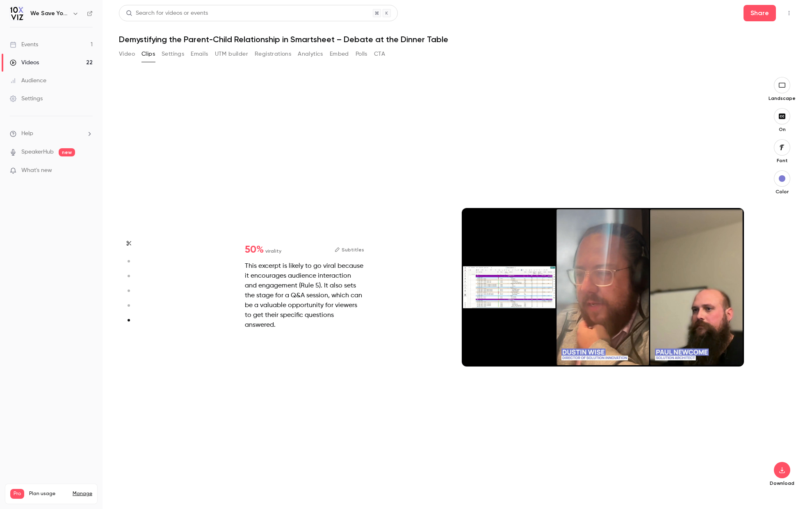 The height and width of the screenshot is (509, 812). Describe the element at coordinates (24, 63) in the screenshot. I see `div: Videos` at that location.